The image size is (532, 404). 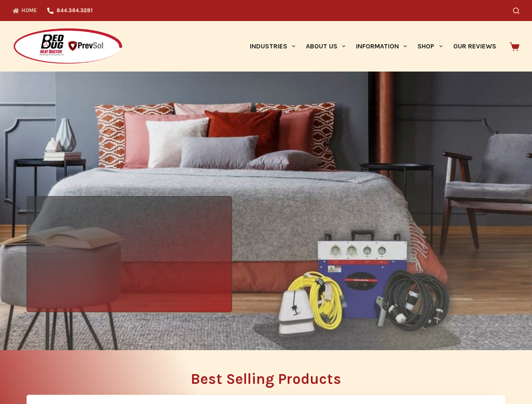 I want to click on a: Our Reviews, so click(x=475, y=46).